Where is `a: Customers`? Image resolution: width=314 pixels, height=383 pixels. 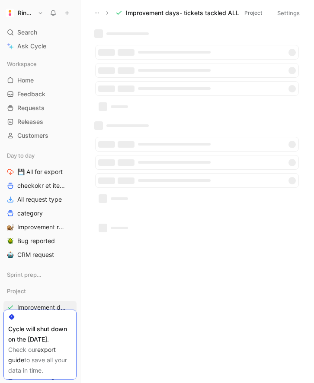 a: Customers is located at coordinates (40, 136).